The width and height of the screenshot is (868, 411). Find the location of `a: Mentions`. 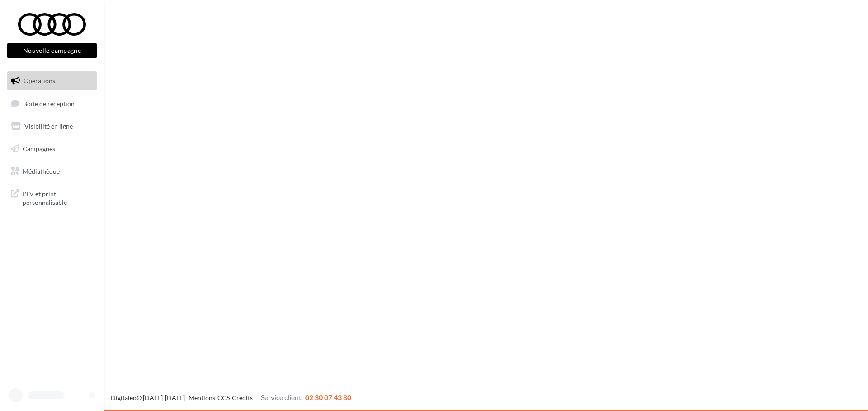

a: Mentions is located at coordinates (201, 398).